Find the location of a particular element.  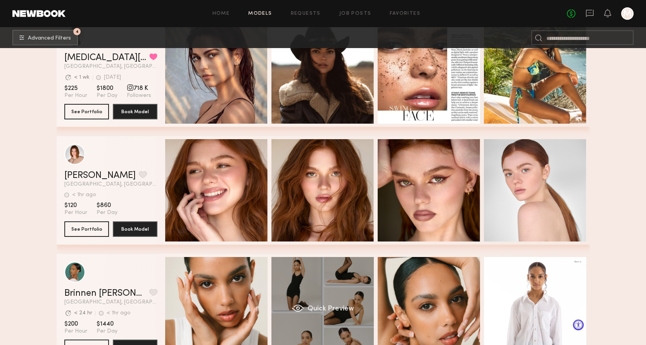

a: Favorites is located at coordinates (405, 14).